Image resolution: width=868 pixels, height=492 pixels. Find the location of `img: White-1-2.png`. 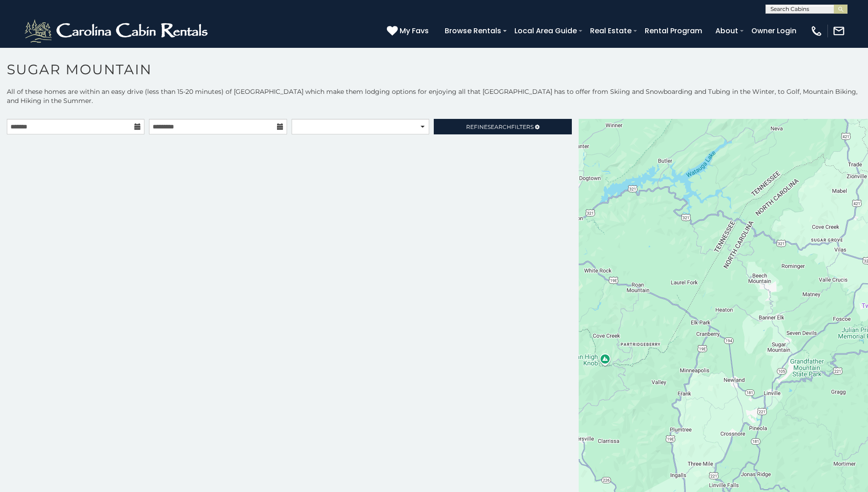

img: White-1-2.png is located at coordinates (117, 31).